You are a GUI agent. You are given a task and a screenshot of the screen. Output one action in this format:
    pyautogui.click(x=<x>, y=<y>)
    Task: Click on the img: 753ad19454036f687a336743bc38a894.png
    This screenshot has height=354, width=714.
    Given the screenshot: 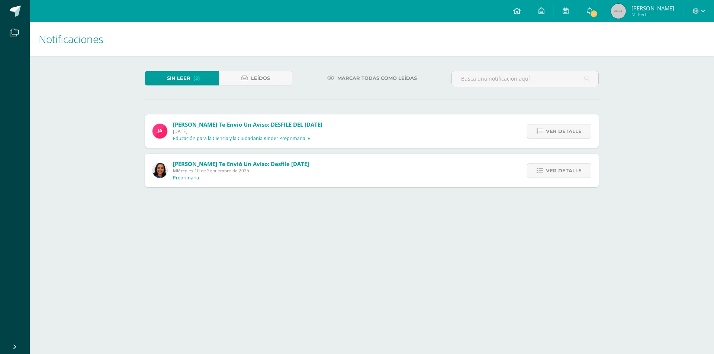 What is the action you would take?
    pyautogui.click(x=160, y=171)
    